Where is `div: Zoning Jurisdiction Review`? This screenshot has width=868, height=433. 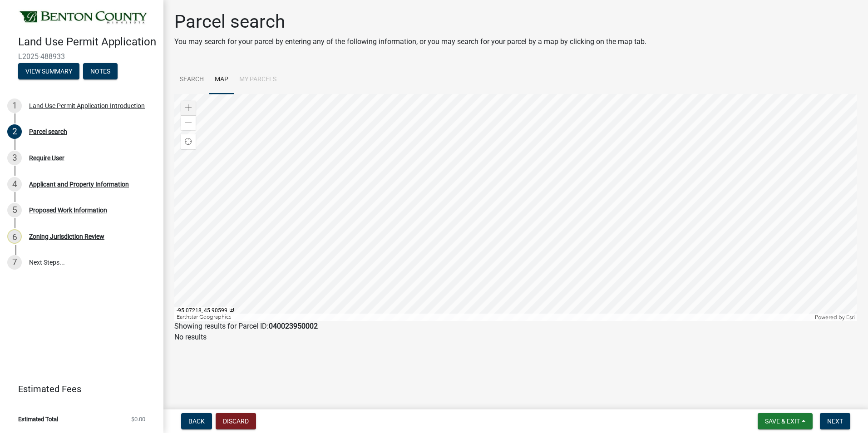
div: Zoning Jurisdiction Review is located at coordinates (67, 237).